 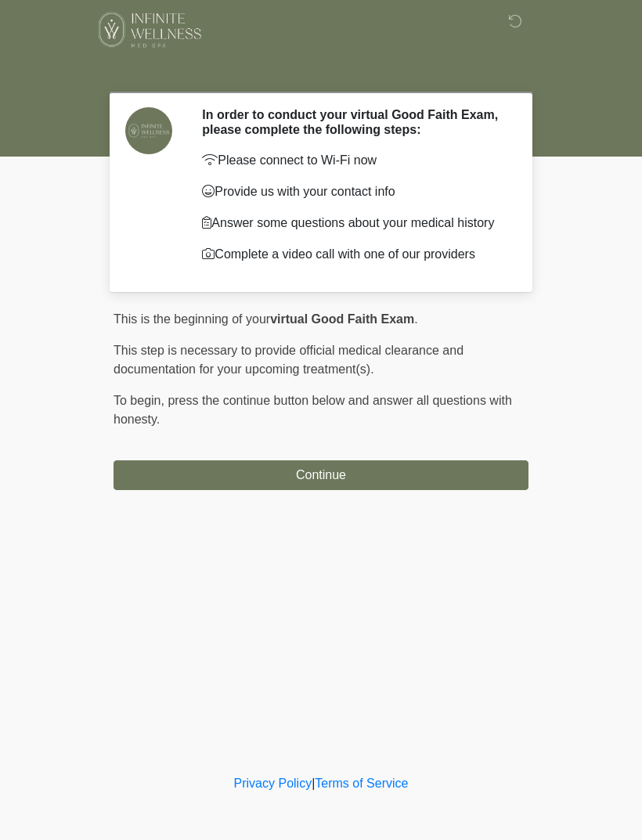 What do you see at coordinates (149, 30) in the screenshot?
I see `img: Infinite Wellness Med Spa Logo` at bounding box center [149, 30].